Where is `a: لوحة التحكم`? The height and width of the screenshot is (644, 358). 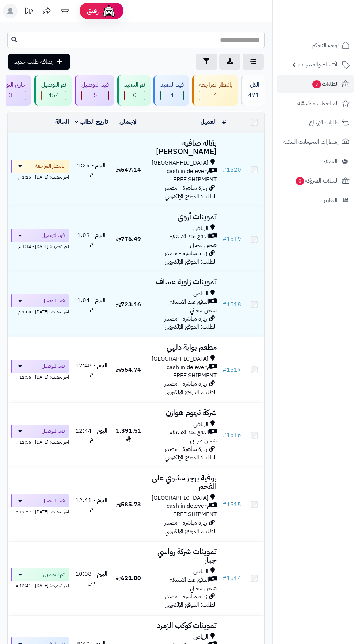
a: لوحة التحكم is located at coordinates (315, 45).